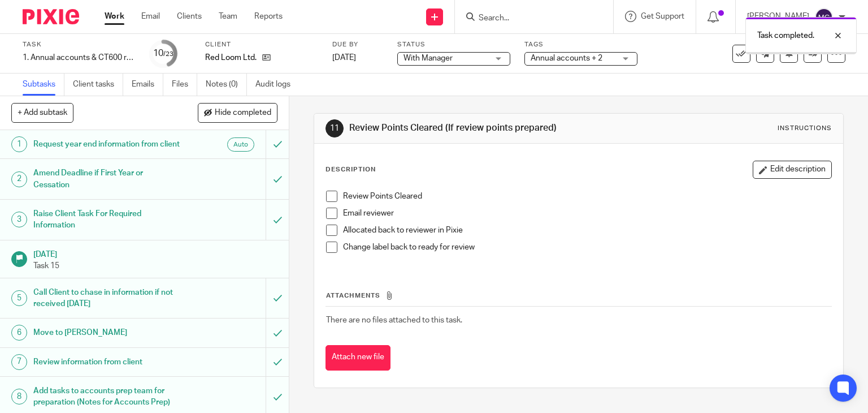 Image resolution: width=868 pixels, height=413 pixels. Describe the element at coordinates (231, 58) in the screenshot. I see `p: Red Loom Ltd.` at that location.